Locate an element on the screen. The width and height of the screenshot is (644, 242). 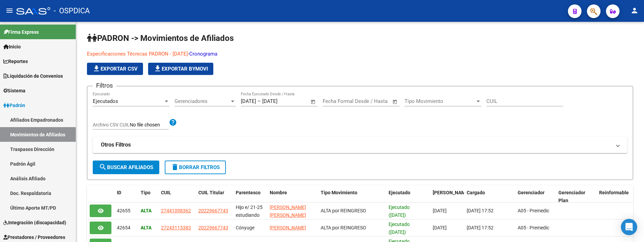
span: Liquidación de Convenios is located at coordinates (33, 76).